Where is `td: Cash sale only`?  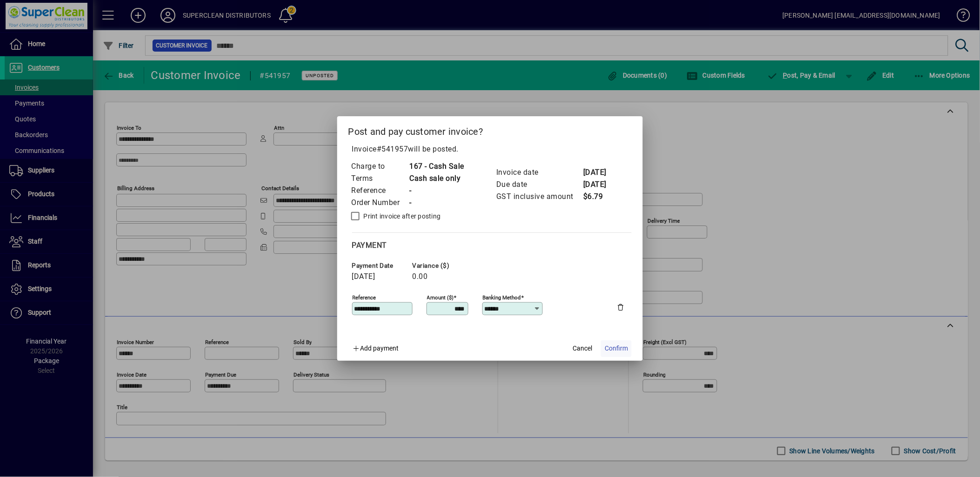
td: Cash sale only is located at coordinates (437, 179).